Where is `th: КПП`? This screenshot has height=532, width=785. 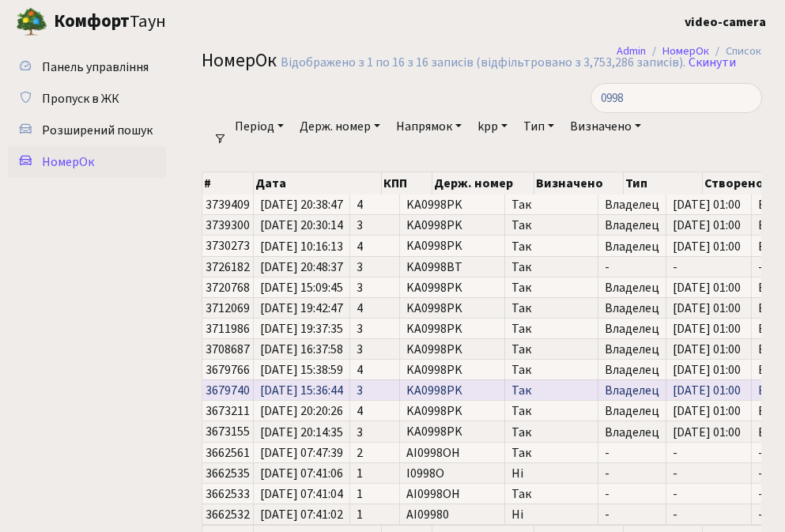
th: КПП is located at coordinates (407, 183).